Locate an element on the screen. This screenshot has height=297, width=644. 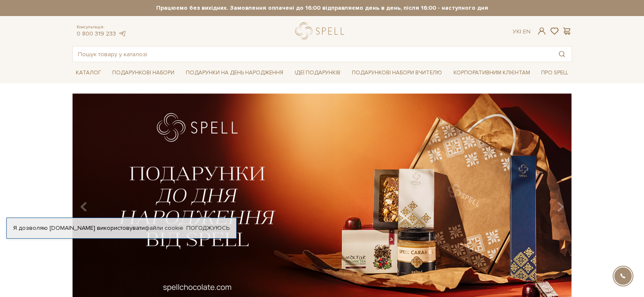
a: Ідеї подарунків is located at coordinates (318, 73).